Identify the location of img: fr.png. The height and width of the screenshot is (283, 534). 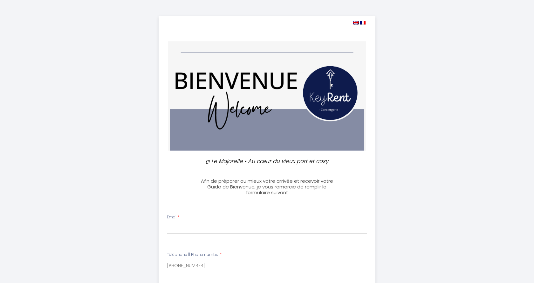
(363, 23).